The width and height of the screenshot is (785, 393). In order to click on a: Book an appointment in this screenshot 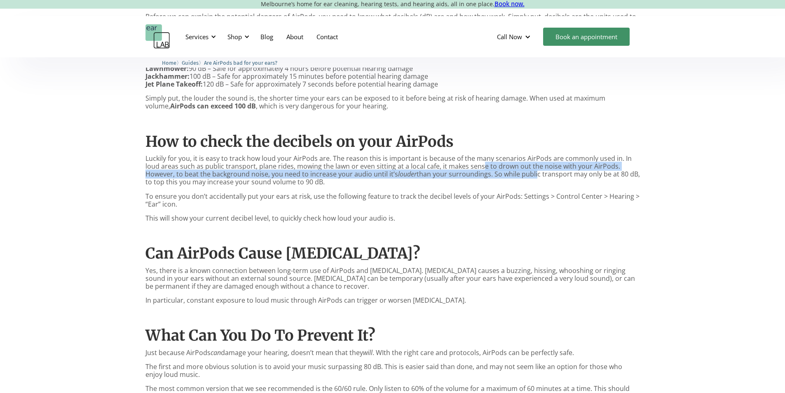, I will do `click(587, 37)`.